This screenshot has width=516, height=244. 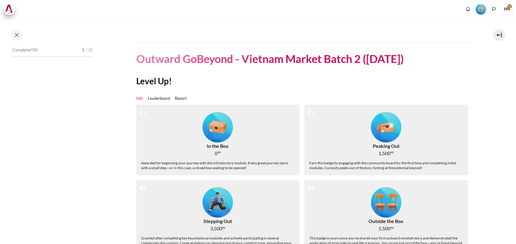 What do you see at coordinates (164, 36) in the screenshot?
I see `a: Participants` at bounding box center [164, 36].